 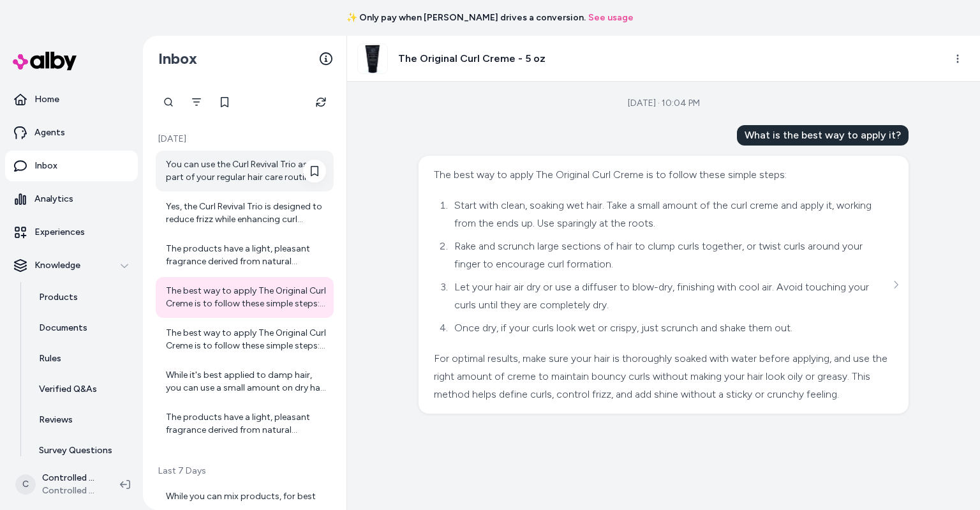 I want to click on a: Documents, so click(x=82, y=328).